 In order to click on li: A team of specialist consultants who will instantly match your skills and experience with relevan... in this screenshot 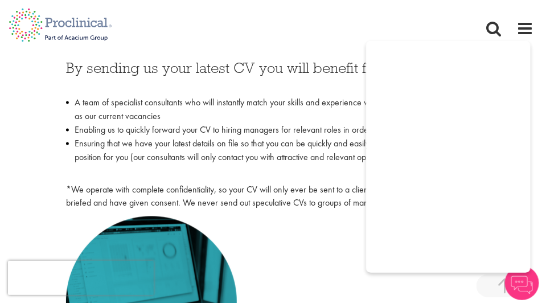, I will do `click(271, 110)`.